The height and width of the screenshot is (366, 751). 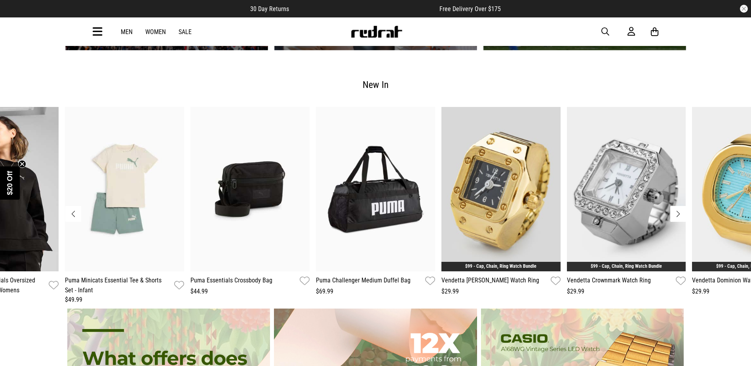 I want to click on a: Vendetta Crownmark Watch Ring, so click(x=609, y=281).